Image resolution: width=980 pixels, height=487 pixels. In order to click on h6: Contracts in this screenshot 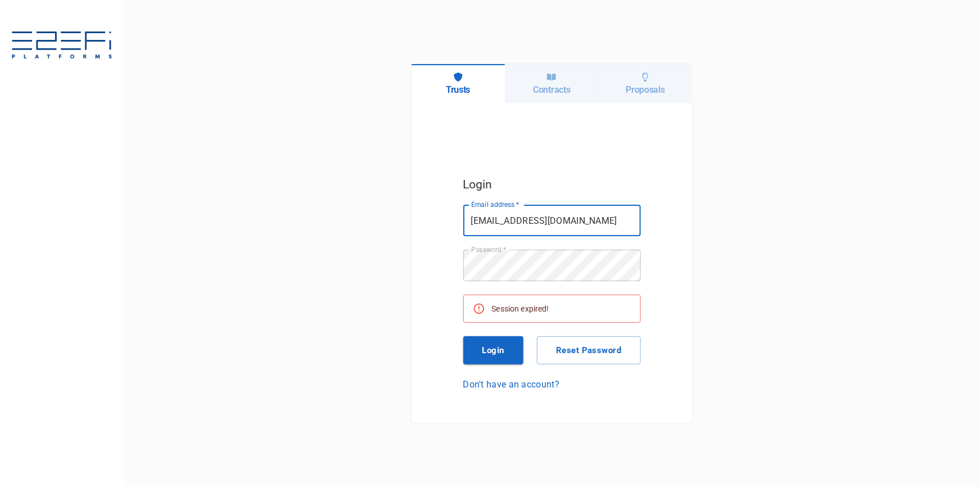, I will do `click(551, 90)`.